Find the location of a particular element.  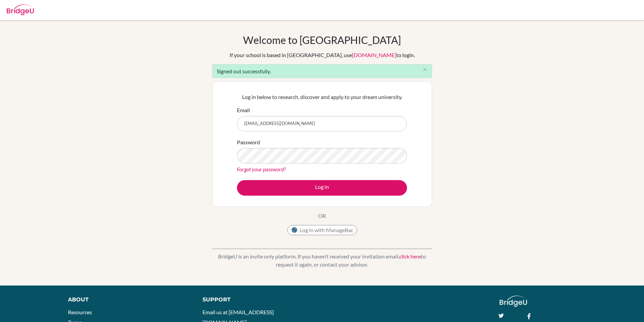

div: Support is located at coordinates (259, 300).